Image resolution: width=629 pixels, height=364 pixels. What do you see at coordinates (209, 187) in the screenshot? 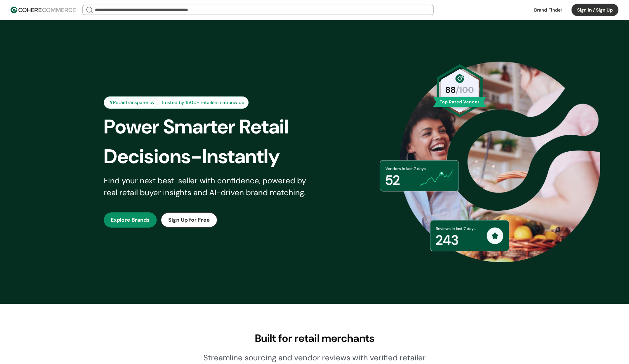
I see `div: Find your next best-seller with confidence, powered by real retail buyer insights and AI-driven b...` at bounding box center [209, 187].